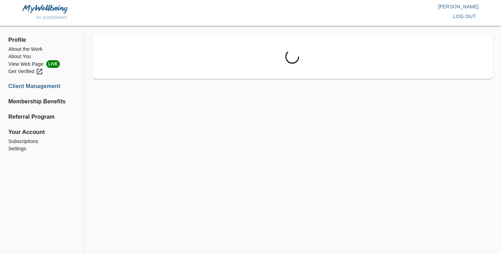  Describe the element at coordinates (42, 40) in the screenshot. I see `span: Profile` at that location.